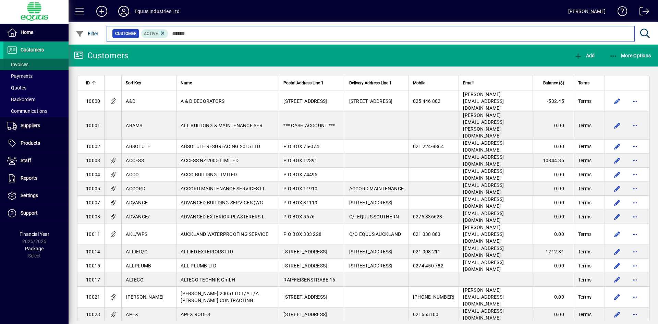 This screenshot has height=324, width=658. Describe the element at coordinates (34, 249) in the screenshot. I see `span: Package` at that location.